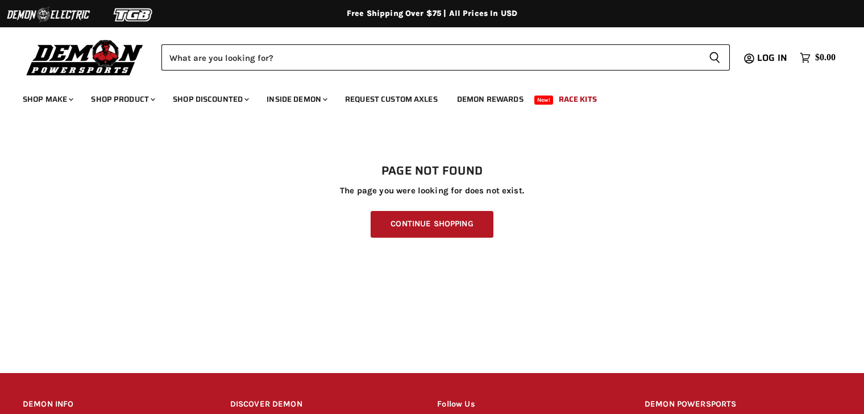 The image size is (864, 414). Describe the element at coordinates (85, 57) in the screenshot. I see `img: Demon Powersports` at that location.